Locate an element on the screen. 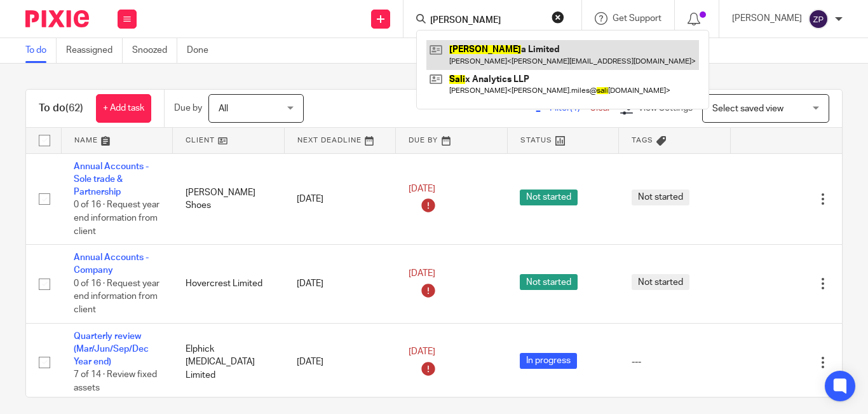  a: Annual Accounts - Sole trade & Partnership is located at coordinates (111, 180).